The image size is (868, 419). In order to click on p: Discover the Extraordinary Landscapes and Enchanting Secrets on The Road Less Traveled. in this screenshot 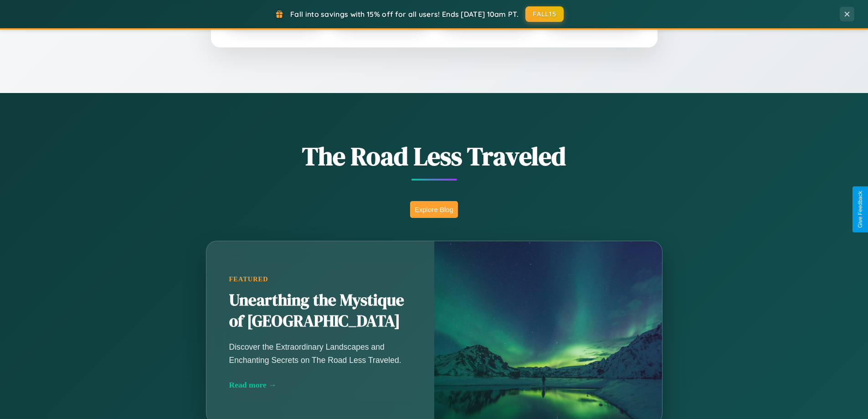, I will do `click(320, 353)`.